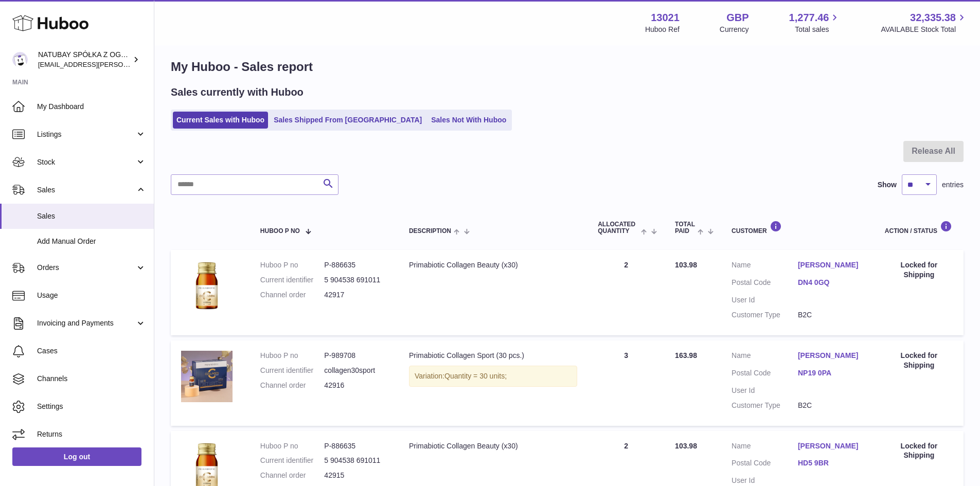 The width and height of the screenshot is (980, 486). What do you see at coordinates (737, 18) in the screenshot?
I see `strong: GBP` at bounding box center [737, 18].